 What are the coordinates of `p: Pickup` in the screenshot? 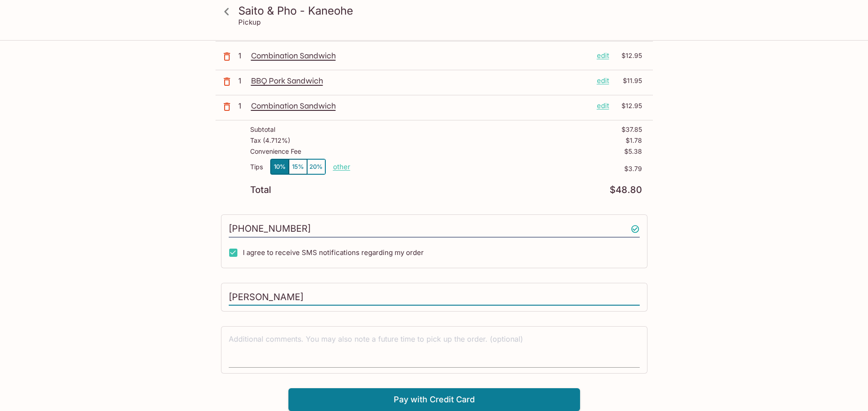 It's located at (249, 22).